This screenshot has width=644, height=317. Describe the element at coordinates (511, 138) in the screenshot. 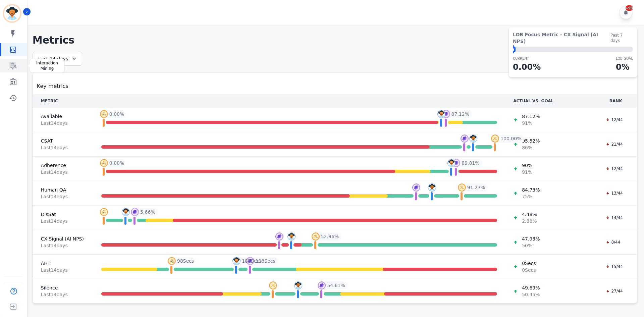

I see `span: 100.00 %` at that location.